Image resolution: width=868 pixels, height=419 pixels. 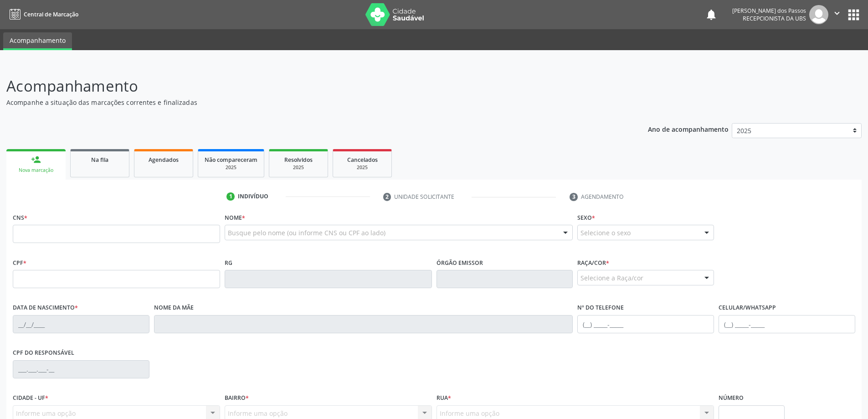 I want to click on span: Central de Marcação, so click(x=51, y=14).